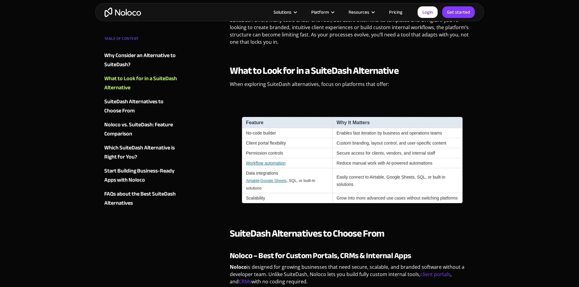 Image resolution: width=579 pixels, height=287 pixels. What do you see at coordinates (141, 106) in the screenshot?
I see `a: SuiteDash Alternatives to Choose From` at bounding box center [141, 106].